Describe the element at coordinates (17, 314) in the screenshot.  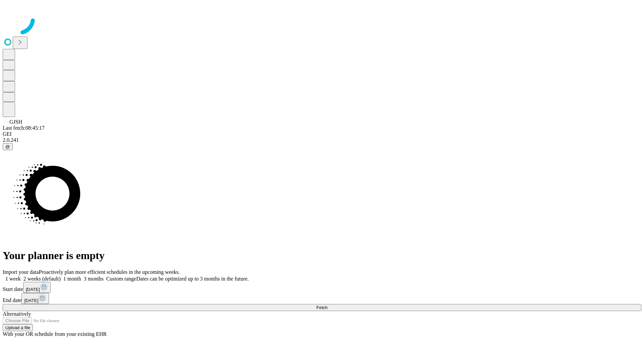
I see `span: Alternatively` at that location.